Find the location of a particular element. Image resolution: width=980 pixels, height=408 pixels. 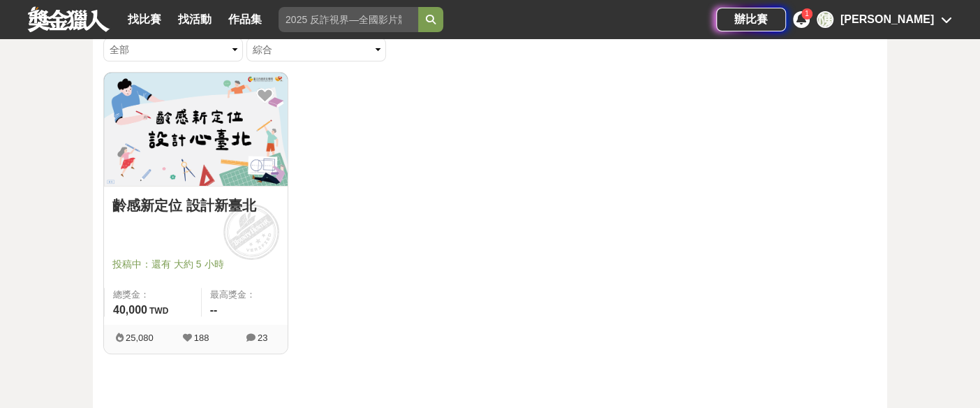

a: 辦比賽 is located at coordinates (751, 19).